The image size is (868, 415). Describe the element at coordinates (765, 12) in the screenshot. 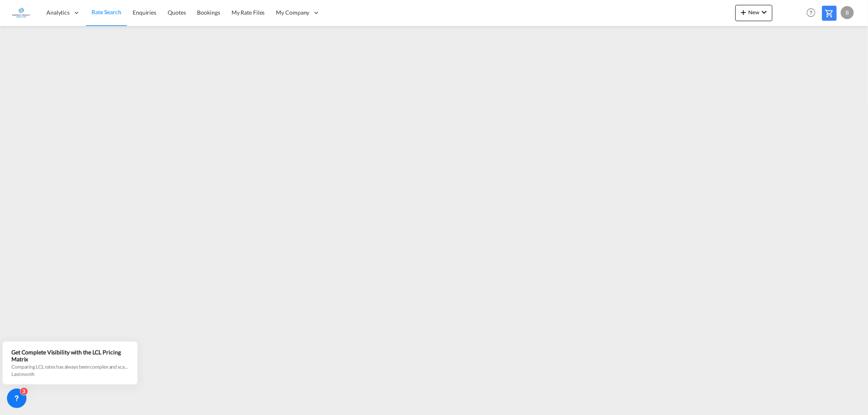

I see `md-icon: icon-chevron-down` at that location.